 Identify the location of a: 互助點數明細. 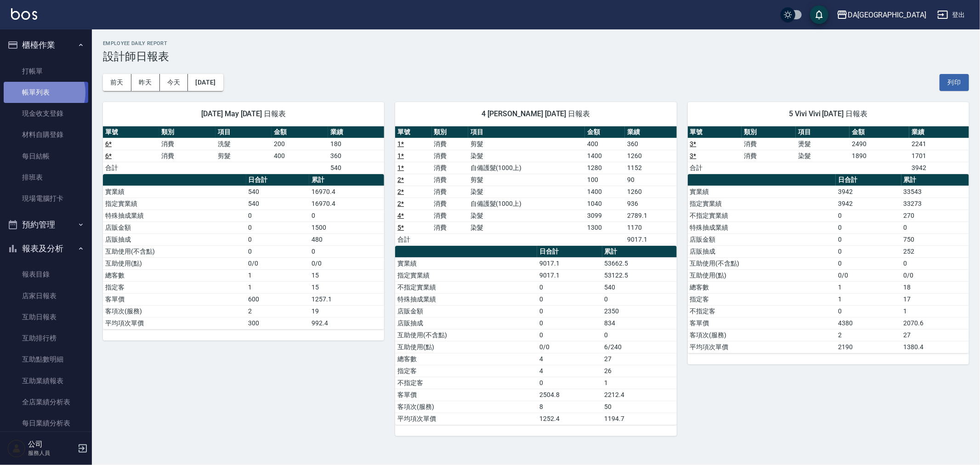
(46, 359).